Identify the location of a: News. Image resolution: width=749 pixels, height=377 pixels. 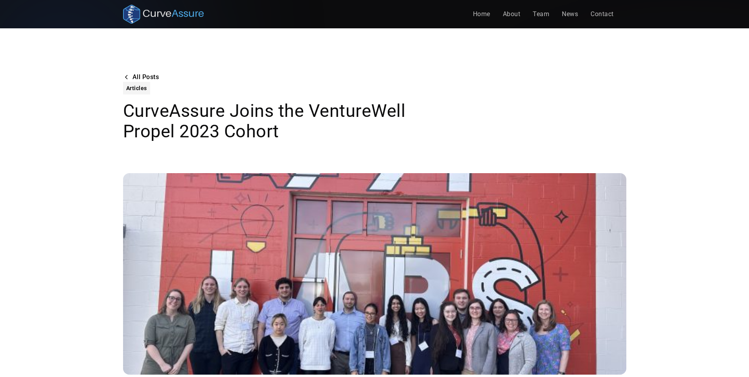
(570, 14).